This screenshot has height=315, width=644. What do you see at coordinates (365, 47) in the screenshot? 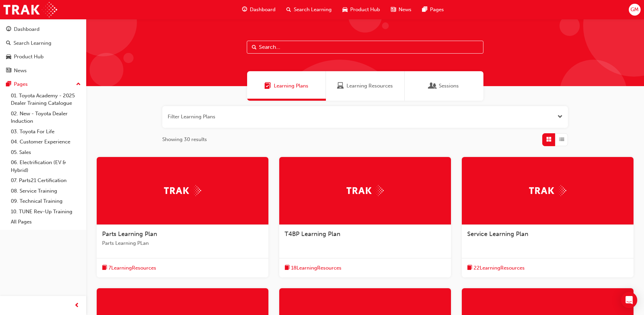
I see `input: Search...` at bounding box center [365, 47].